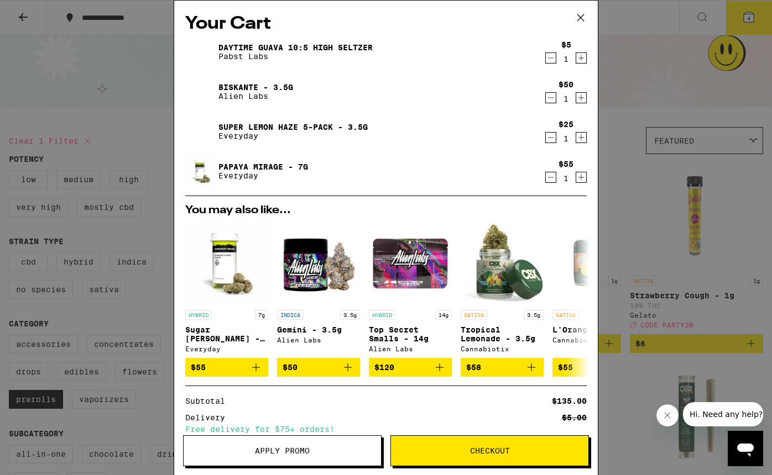 The height and width of the screenshot is (475, 772). I want to click on p: 7g, so click(261, 315).